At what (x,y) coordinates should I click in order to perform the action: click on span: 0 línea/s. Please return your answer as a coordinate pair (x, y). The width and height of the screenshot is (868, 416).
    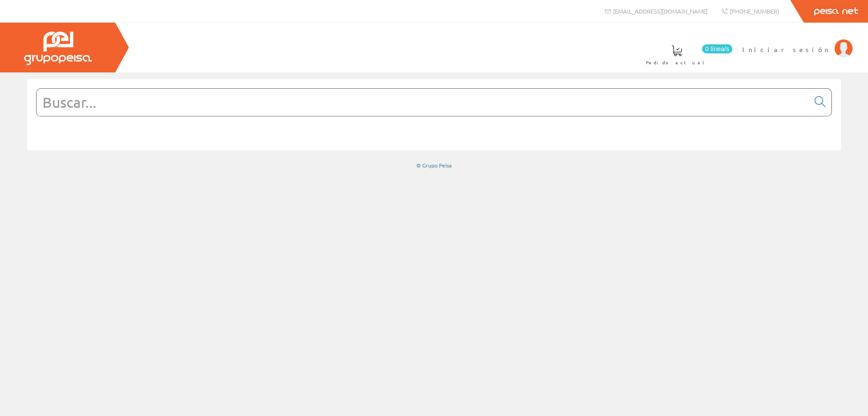
    Looking at the image, I should click on (717, 49).